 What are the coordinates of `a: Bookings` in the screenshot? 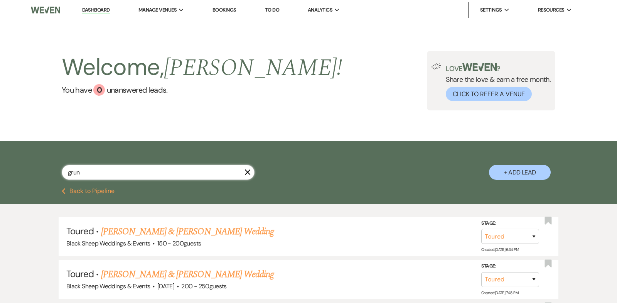 It's located at (224, 10).